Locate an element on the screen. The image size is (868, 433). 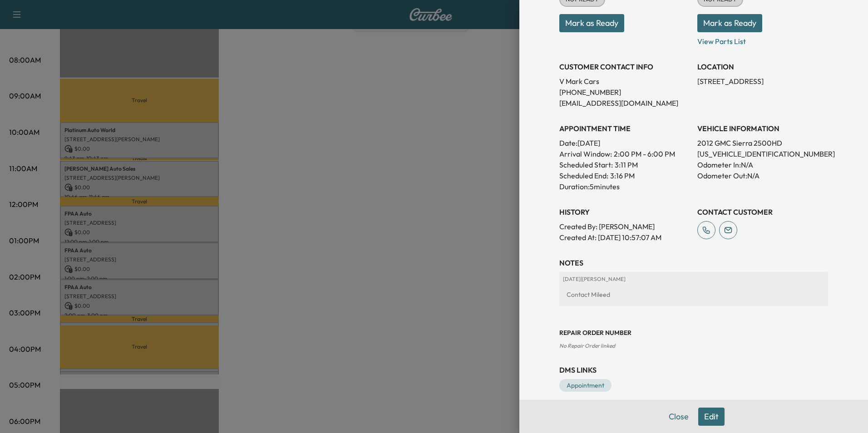
p: View Parts List is located at coordinates (763, 39).